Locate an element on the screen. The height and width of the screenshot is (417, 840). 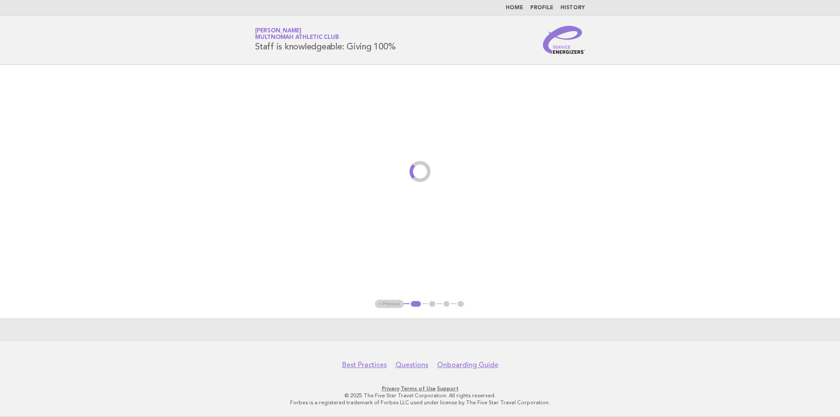
a: Profile is located at coordinates (542, 8).